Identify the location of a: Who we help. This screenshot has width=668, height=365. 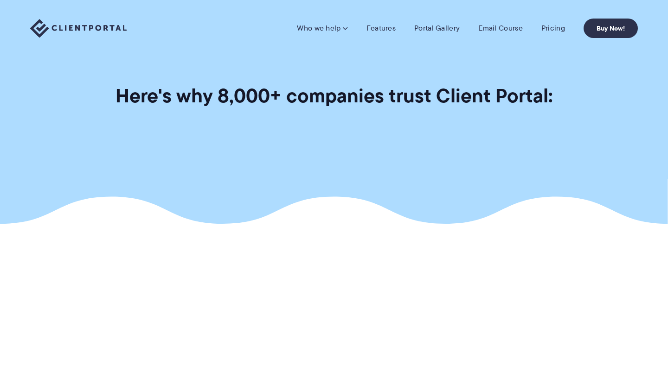
(322, 28).